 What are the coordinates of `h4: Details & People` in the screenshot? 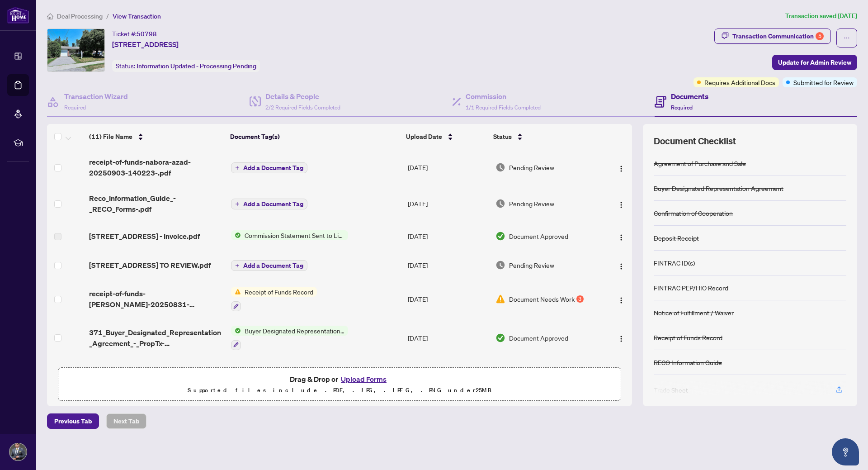 It's located at (303, 96).